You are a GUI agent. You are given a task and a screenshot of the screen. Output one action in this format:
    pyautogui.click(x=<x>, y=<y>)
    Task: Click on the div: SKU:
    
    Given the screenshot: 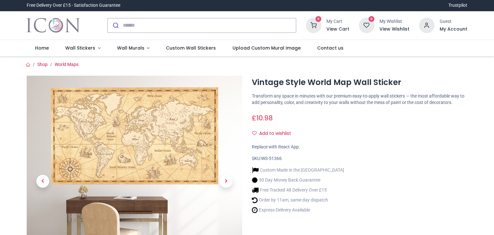 What is the action you would take?
    pyautogui.click(x=359, y=159)
    